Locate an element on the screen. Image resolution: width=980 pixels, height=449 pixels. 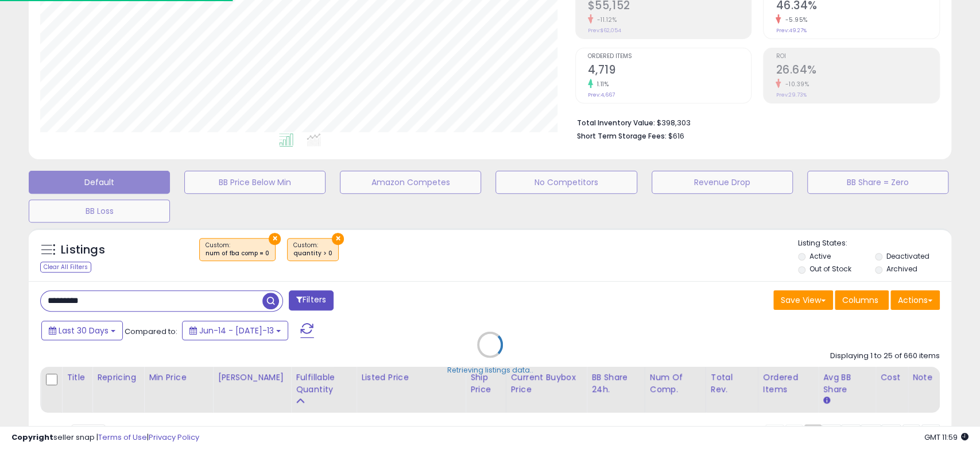
b: Short Term Storage Fees: is located at coordinates (621, 136).